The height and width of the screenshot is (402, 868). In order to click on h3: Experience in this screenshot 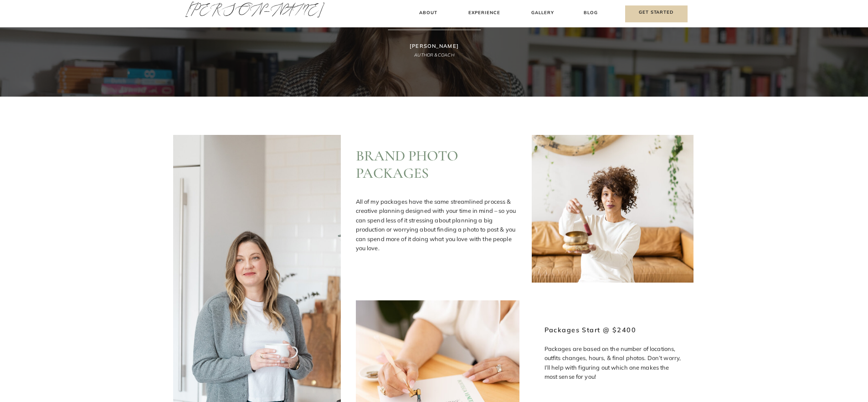, I will do `click(484, 13)`.